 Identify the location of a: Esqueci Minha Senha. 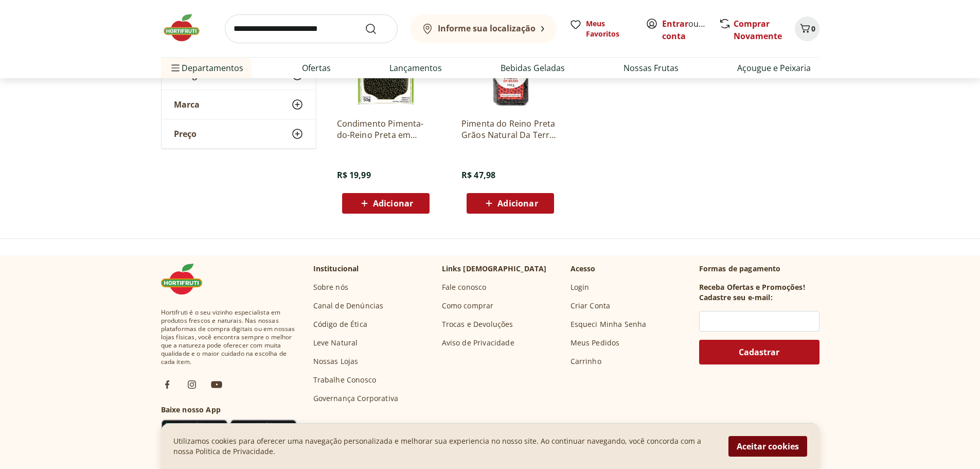
(608, 325).